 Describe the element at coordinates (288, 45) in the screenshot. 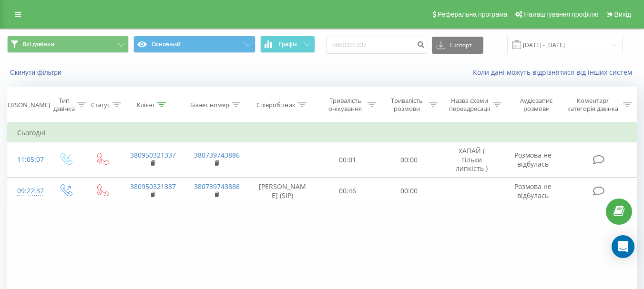

I see `button: Графік` at that location.